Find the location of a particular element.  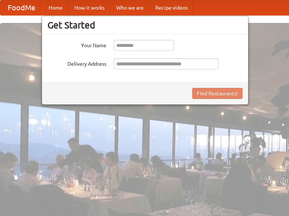

label: Your Name is located at coordinates (77, 44).